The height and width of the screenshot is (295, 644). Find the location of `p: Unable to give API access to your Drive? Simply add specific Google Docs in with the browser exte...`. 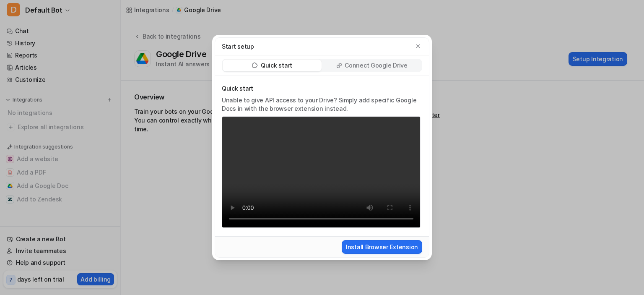

p: Unable to give API access to your Drive? Simply add specific Google Docs in with the browser exte... is located at coordinates (321, 105).